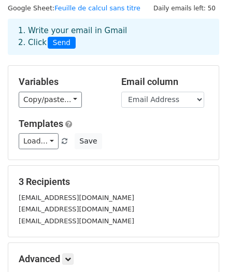  Describe the element at coordinates (201, 248) in the screenshot. I see `div: Widget de chat` at that location.